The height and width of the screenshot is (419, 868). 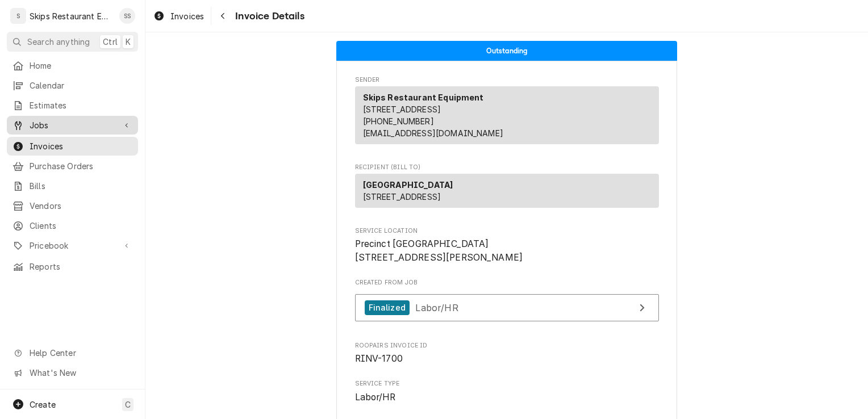 What do you see at coordinates (81, 225) in the screenshot?
I see `span: Clients` at bounding box center [81, 225].